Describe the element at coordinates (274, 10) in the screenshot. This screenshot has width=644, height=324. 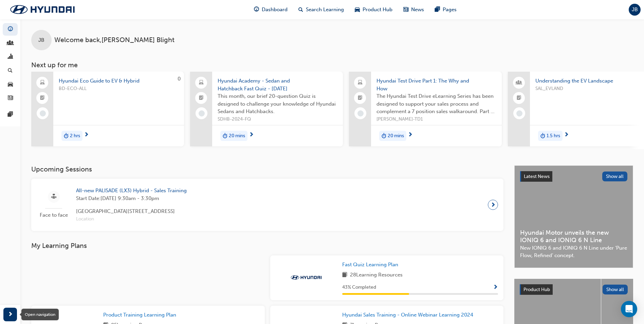
I see `span: Dashboard` at that location.